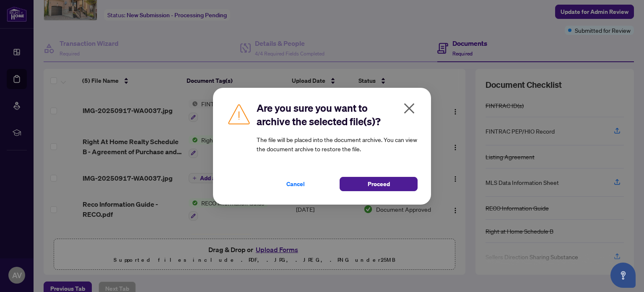 Image resolution: width=644 pixels, height=292 pixels. What do you see at coordinates (337, 114) in the screenshot?
I see `h2: Are you sure you want to archive the selected file(s)?` at bounding box center [337, 114].